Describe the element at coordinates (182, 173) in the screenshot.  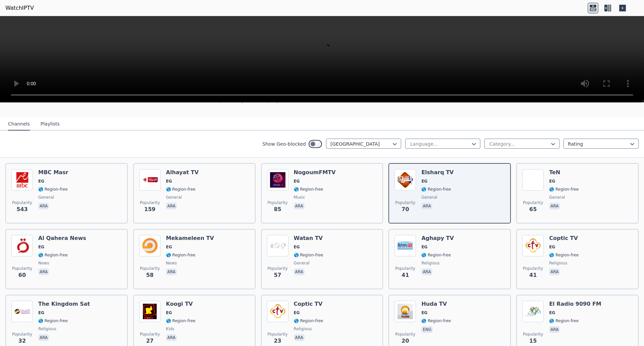
I see `h6: Alhayat TV` at that location.